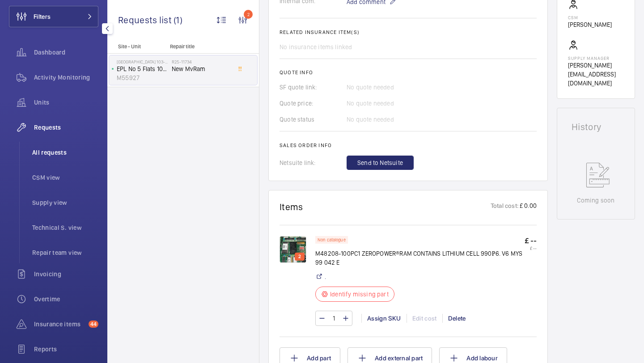 Image resolution: width=644 pixels, height=363 pixels. I want to click on p: Site - Unit, so click(137, 46).